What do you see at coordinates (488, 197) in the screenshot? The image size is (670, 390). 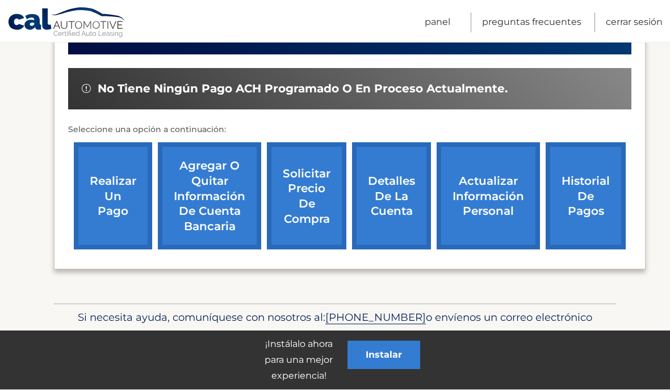 I see `a: actualizar información personal` at bounding box center [488, 197].